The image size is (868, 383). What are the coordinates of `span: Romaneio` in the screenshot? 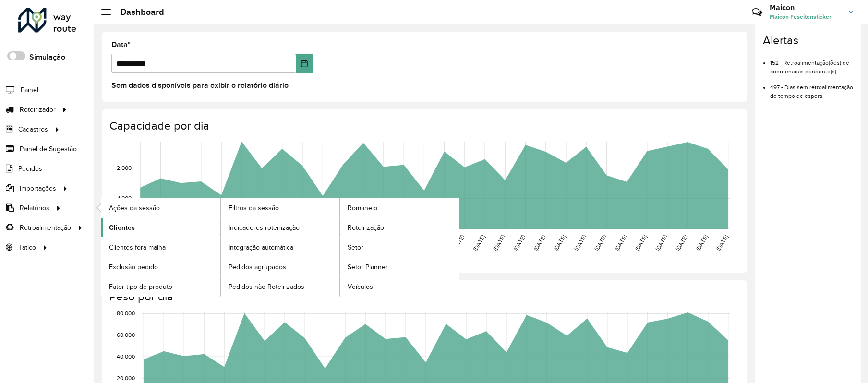 It's located at (362, 208).